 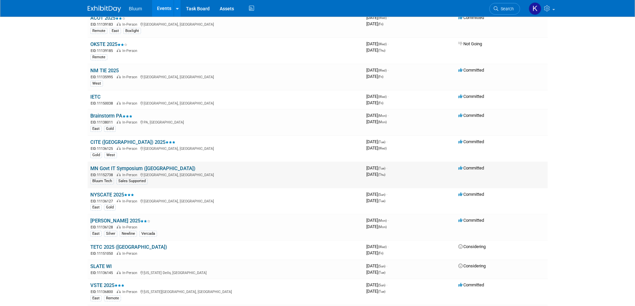 I want to click on span: EID: 11135995, so click(x=103, y=77).